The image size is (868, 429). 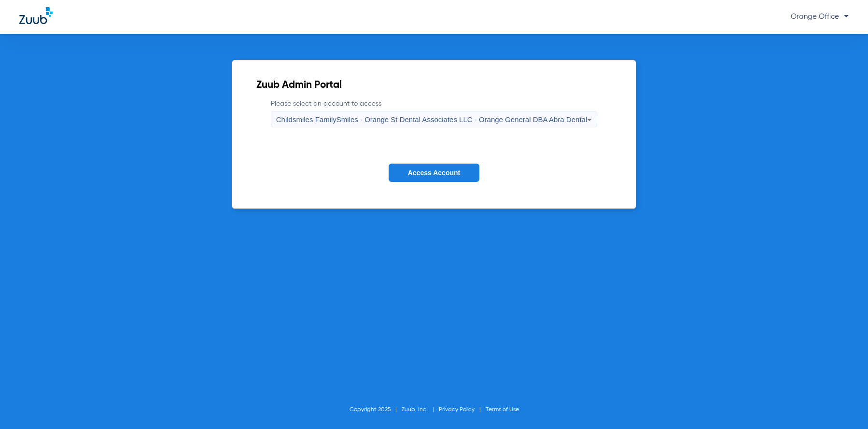 I want to click on h2: Zuub Admin Portal, so click(x=434, y=85).